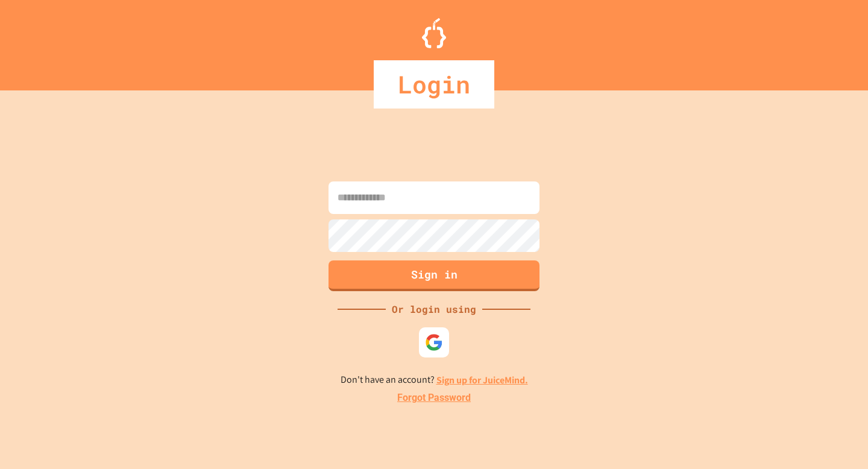 The height and width of the screenshot is (469, 868). What do you see at coordinates (434, 309) in the screenshot?
I see `div: Or login using` at bounding box center [434, 309].